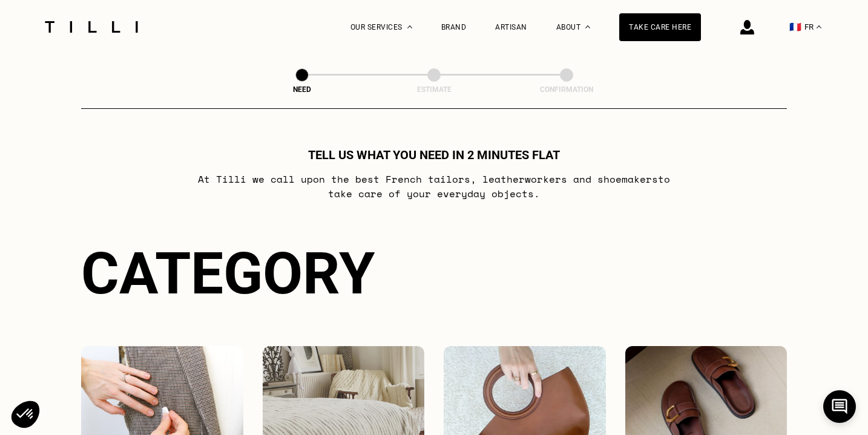  What do you see at coordinates (334, 179) in the screenshot?
I see `font: At Tilli we call upon the best French tailors` at bounding box center [334, 179].